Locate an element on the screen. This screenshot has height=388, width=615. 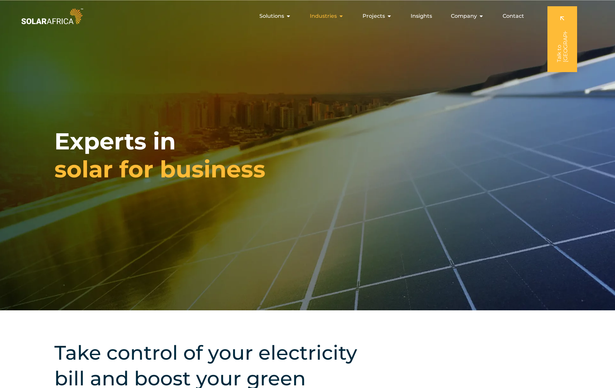
h1: Experts in is located at coordinates (160, 156).